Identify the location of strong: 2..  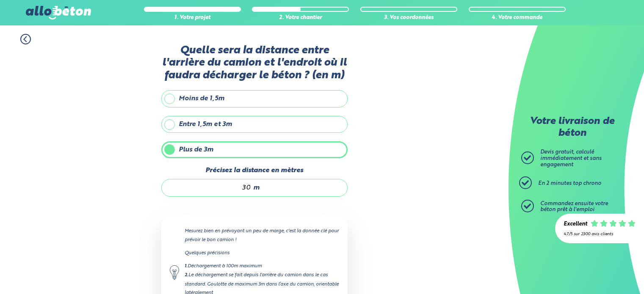
(186, 275).